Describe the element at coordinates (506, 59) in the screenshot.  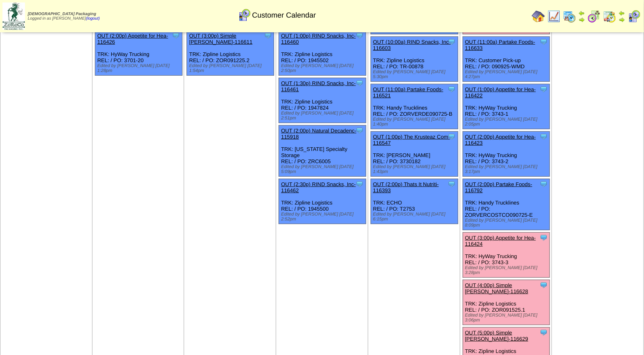
I see `div: TRK: Customer Pick-up REL: / PO: 090925-WMD` at that location.